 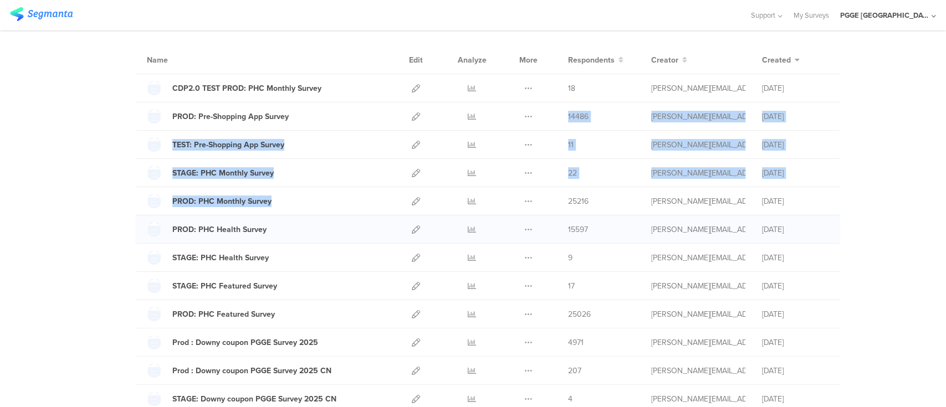 I want to click on div: PROD: PHC Health Survey, so click(x=219, y=229).